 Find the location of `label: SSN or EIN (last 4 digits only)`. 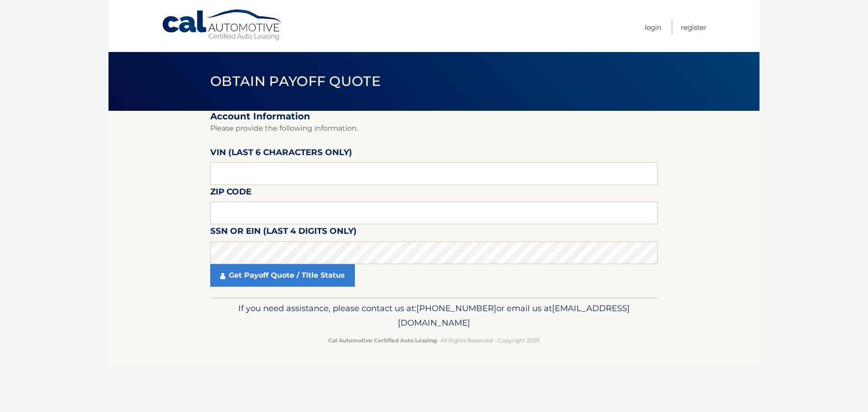

label: SSN or EIN (last 4 digits only) is located at coordinates (284, 233).